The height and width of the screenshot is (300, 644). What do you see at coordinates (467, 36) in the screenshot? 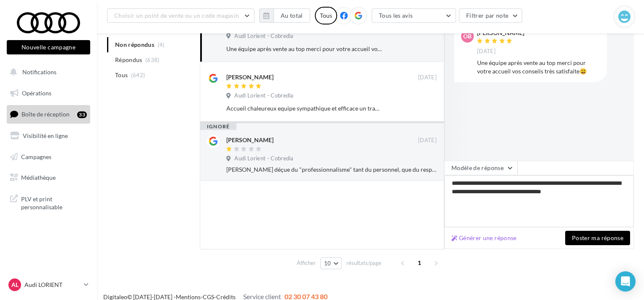
I see `span: ob` at bounding box center [467, 36].